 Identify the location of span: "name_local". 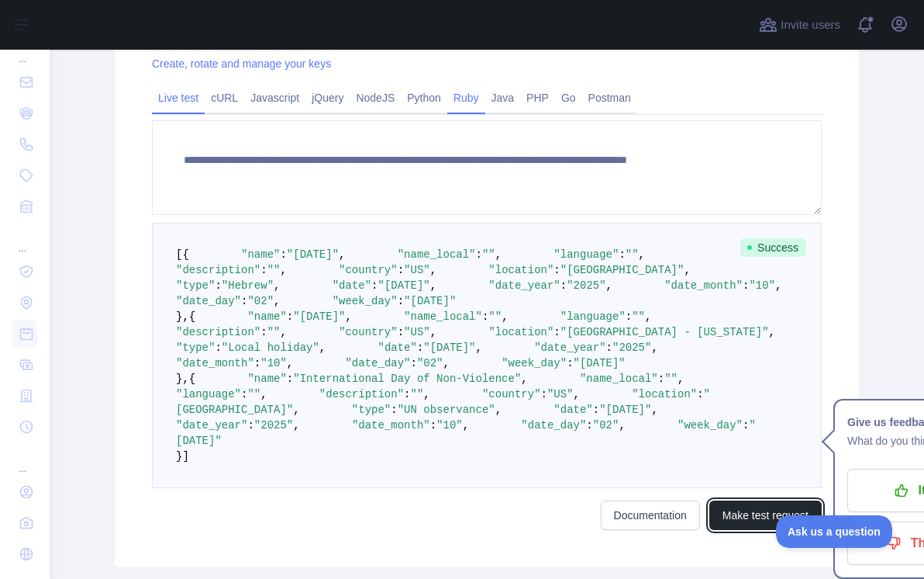
(619, 379).